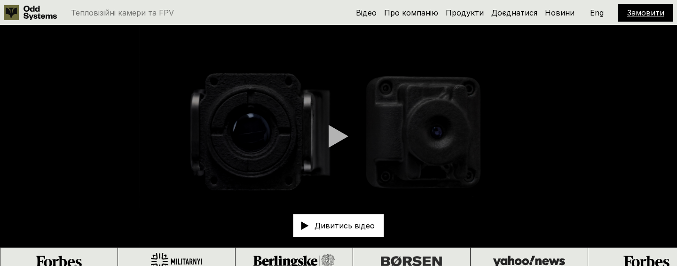 The image size is (677, 266). I want to click on p: Дивитись відео, so click(344, 226).